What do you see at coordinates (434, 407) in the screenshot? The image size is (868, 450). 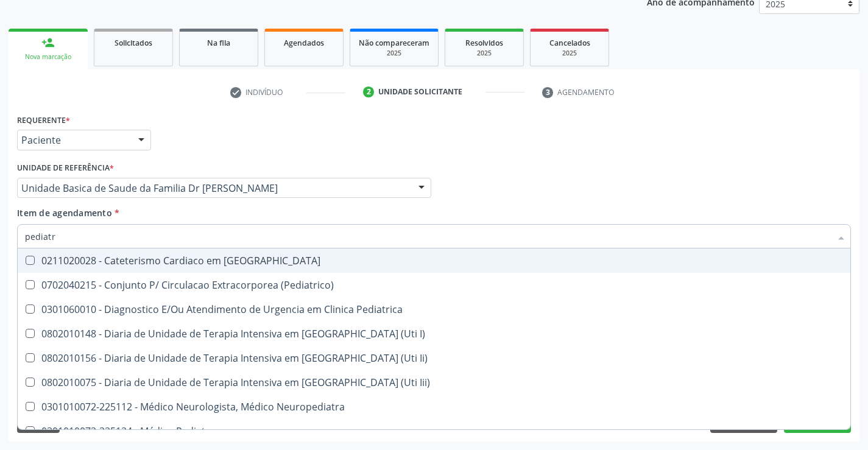 I see `div: 0301010072-225112 - Médico Neurologista, Médico Neuropediatra` at bounding box center [434, 407].